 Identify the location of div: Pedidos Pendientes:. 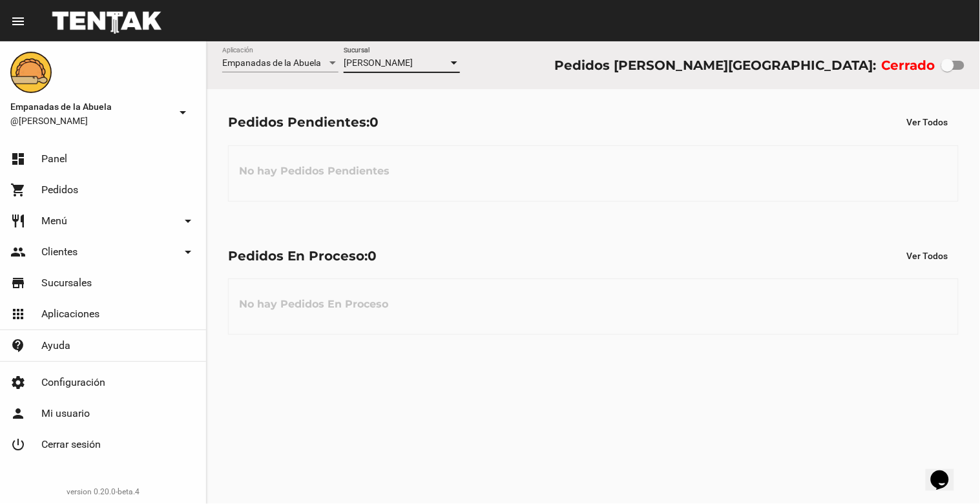
(303, 122).